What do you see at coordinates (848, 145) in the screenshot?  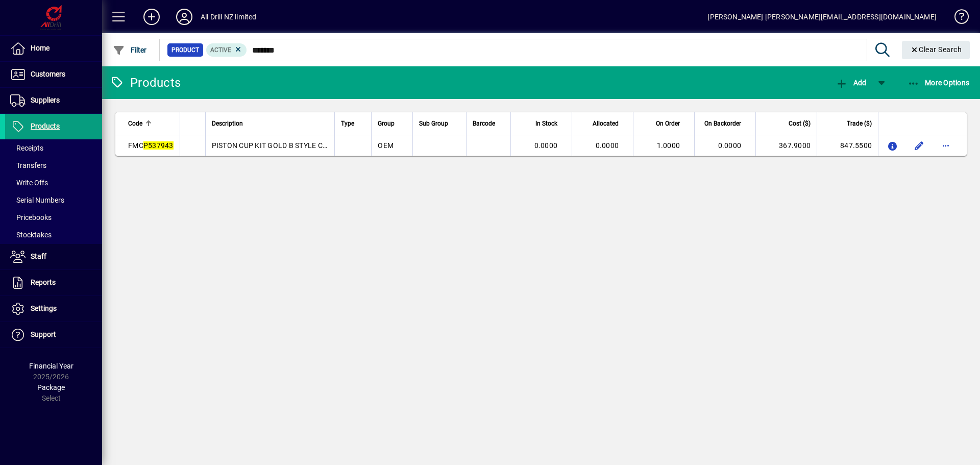 I see `td: 847.5500` at bounding box center [848, 145].